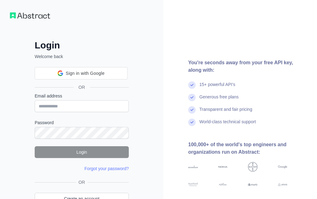 Image resolution: width=317 pixels, height=199 pixels. What do you see at coordinates (82, 56) in the screenshot?
I see `p: Welcome back` at bounding box center [82, 56].